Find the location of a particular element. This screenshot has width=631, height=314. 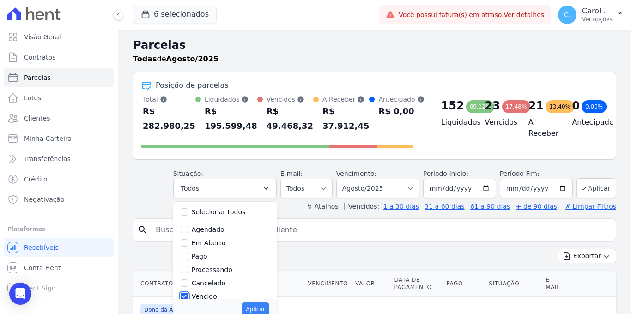

input: Buscar por nome do lote ou do cliente is located at coordinates (381, 230).